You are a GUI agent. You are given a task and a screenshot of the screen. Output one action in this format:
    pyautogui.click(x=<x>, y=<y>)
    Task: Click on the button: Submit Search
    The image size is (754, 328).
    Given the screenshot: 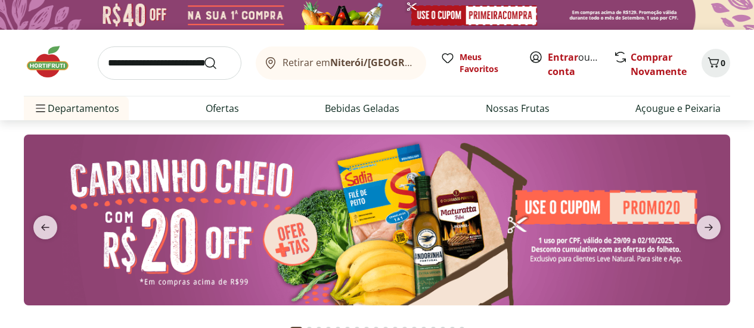 What is the action you would take?
    pyautogui.click(x=217, y=63)
    